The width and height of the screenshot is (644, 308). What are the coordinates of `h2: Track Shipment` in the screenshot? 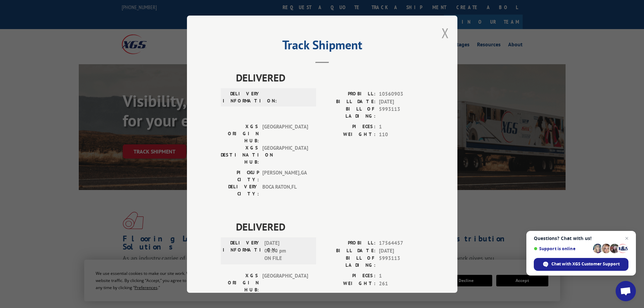 It's located at (322, 46).